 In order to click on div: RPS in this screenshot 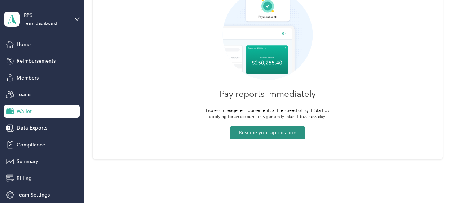, I will do `click(46, 15)`.